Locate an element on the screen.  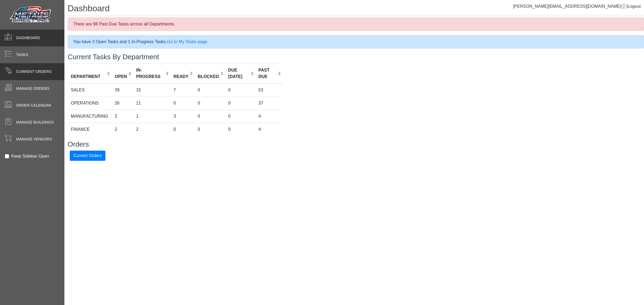
td: 37 is located at coordinates (269, 103).